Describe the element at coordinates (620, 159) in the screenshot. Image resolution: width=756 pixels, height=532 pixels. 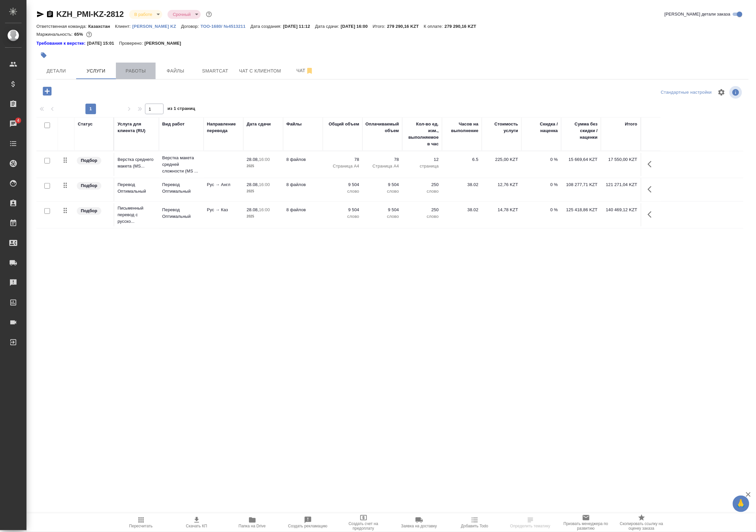
I see `p: 17 550,00 KZT` at that location.